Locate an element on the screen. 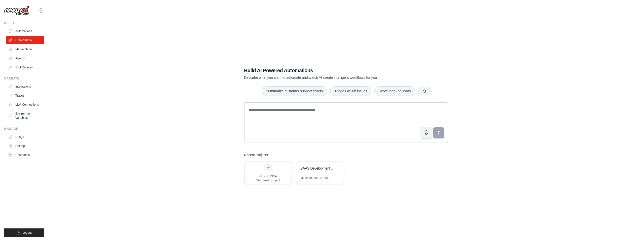 This screenshot has width=644, height=241. a: Integrations is located at coordinates (25, 87).